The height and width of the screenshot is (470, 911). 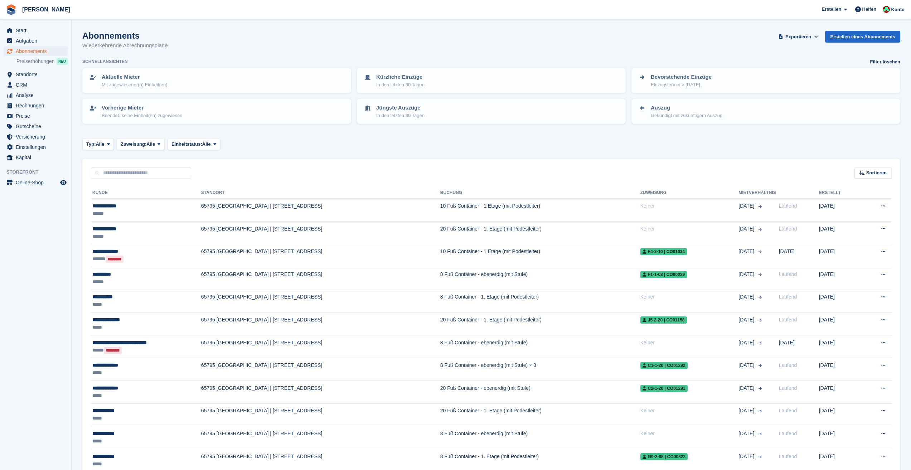 What do you see at coordinates (681, 77) in the screenshot?
I see `p: Bevorstehende Einzüge` at bounding box center [681, 77].